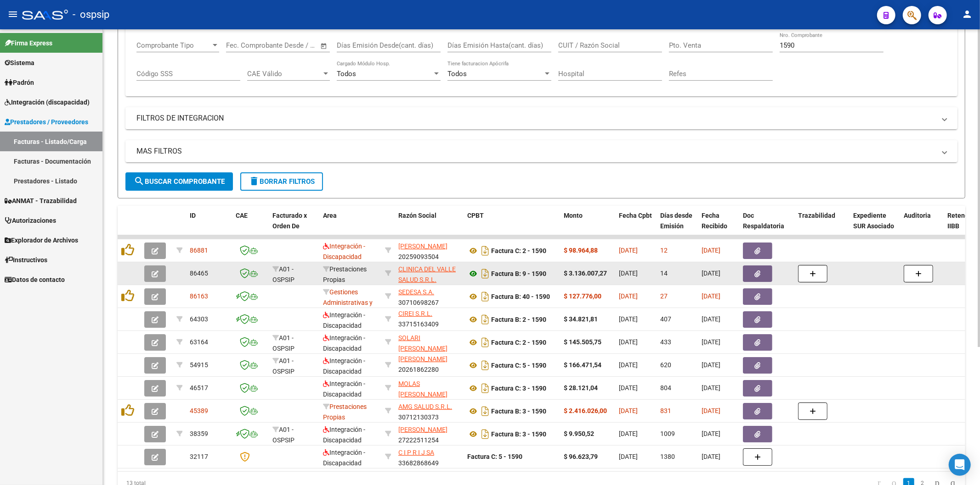  What do you see at coordinates (519, 274) in the screenshot?
I see `strong: Factura B: 9 - 1590` at bounding box center [519, 274].